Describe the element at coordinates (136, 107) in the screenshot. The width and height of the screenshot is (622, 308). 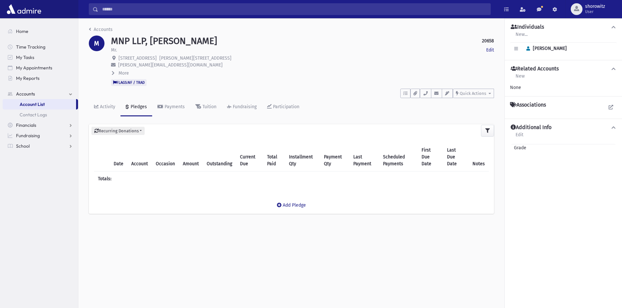
I see `a: Pledges` at that location.